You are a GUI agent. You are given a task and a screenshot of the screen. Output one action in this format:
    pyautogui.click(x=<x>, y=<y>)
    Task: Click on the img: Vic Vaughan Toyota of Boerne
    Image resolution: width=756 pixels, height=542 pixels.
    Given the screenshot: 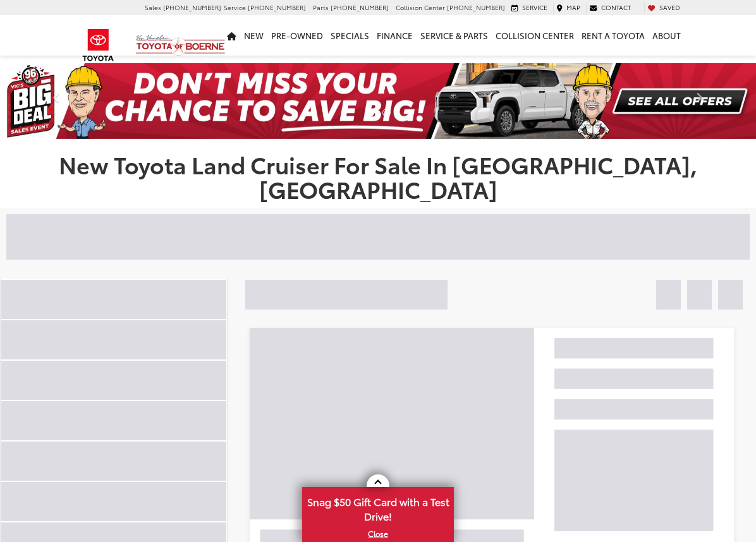 What is the action you would take?
    pyautogui.click(x=180, y=45)
    